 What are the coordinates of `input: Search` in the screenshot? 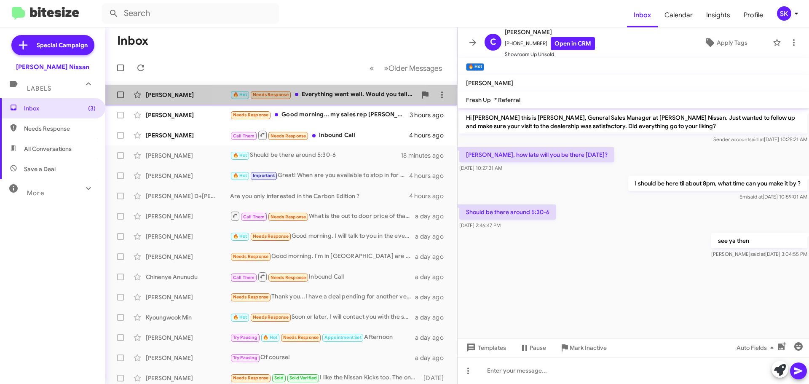 It's located at (191, 13).